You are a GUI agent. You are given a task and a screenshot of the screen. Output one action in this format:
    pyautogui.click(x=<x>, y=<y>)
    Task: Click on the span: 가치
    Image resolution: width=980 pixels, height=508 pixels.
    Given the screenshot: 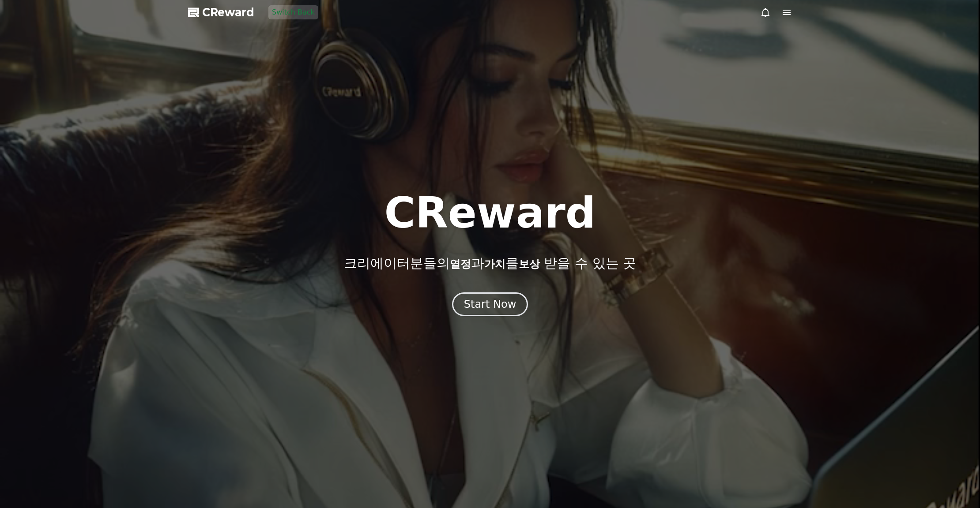 What is the action you would take?
    pyautogui.click(x=495, y=264)
    